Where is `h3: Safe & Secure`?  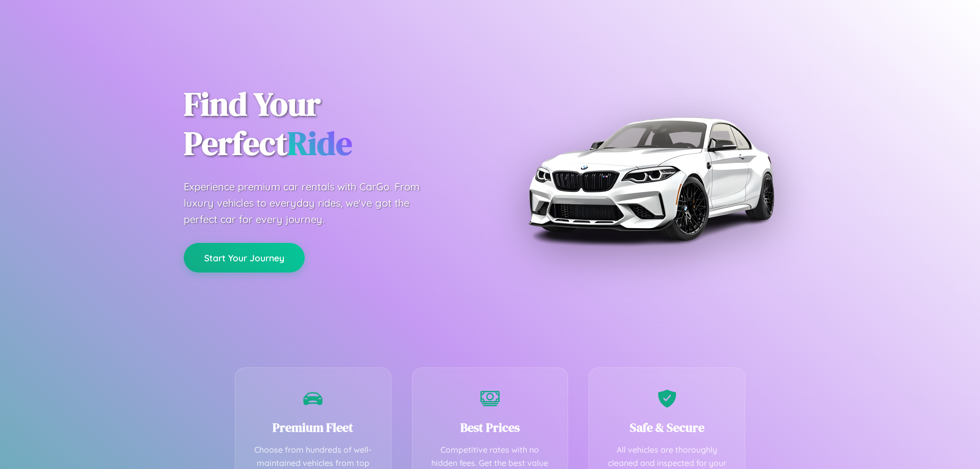
h3: Safe & Secure is located at coordinates (667, 427).